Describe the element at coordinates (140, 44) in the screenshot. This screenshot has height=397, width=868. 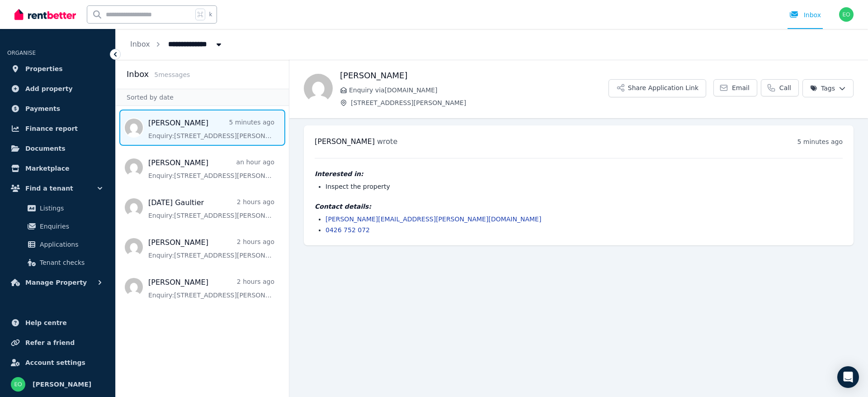
I see `a: Inbox` at that location.